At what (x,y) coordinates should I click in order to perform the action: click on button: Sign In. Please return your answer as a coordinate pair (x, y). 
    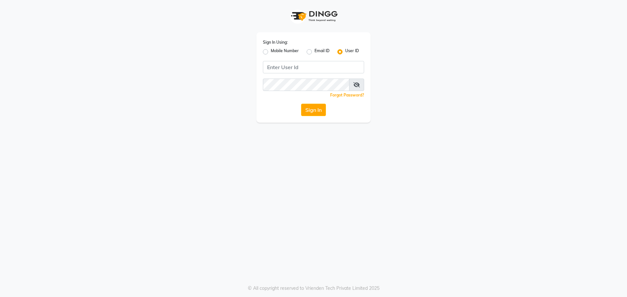
    Looking at the image, I should click on (313, 110).